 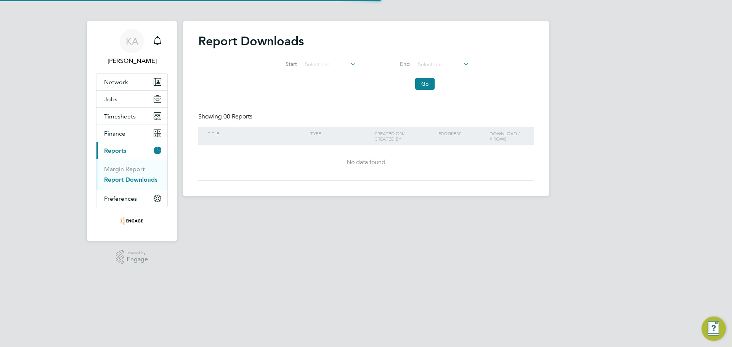 What do you see at coordinates (132, 99) in the screenshot?
I see `button: Jobs` at bounding box center [132, 99].